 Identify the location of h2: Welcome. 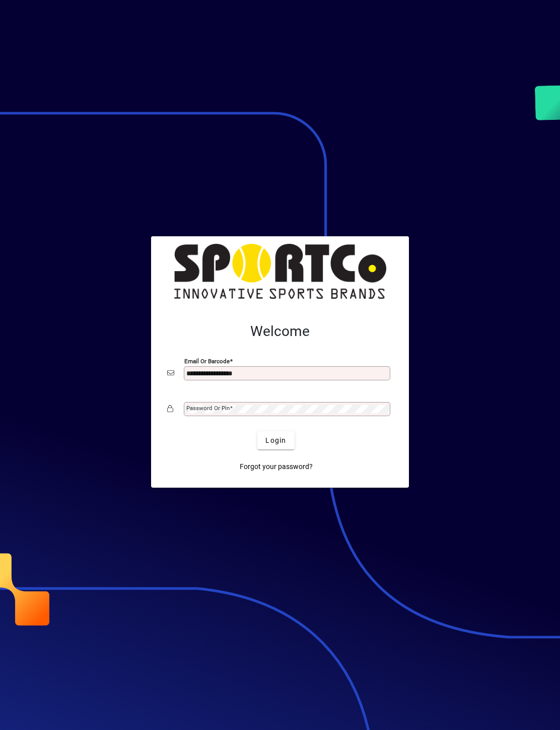
(280, 331).